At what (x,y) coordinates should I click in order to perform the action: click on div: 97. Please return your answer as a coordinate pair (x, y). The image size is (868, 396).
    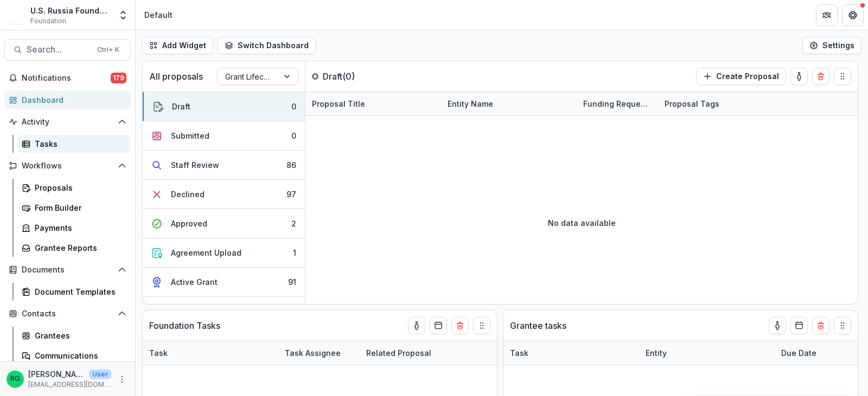
    Looking at the image, I should click on (291, 194).